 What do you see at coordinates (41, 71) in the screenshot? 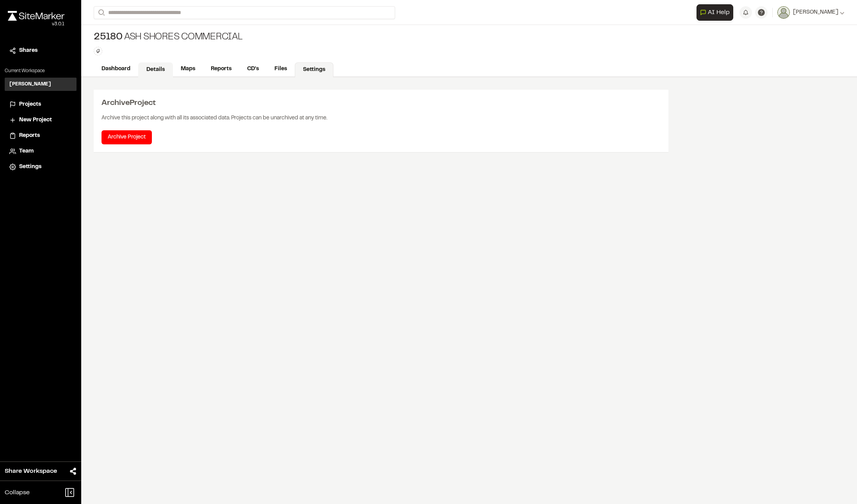
I see `p: Current Workspace` at bounding box center [41, 71].